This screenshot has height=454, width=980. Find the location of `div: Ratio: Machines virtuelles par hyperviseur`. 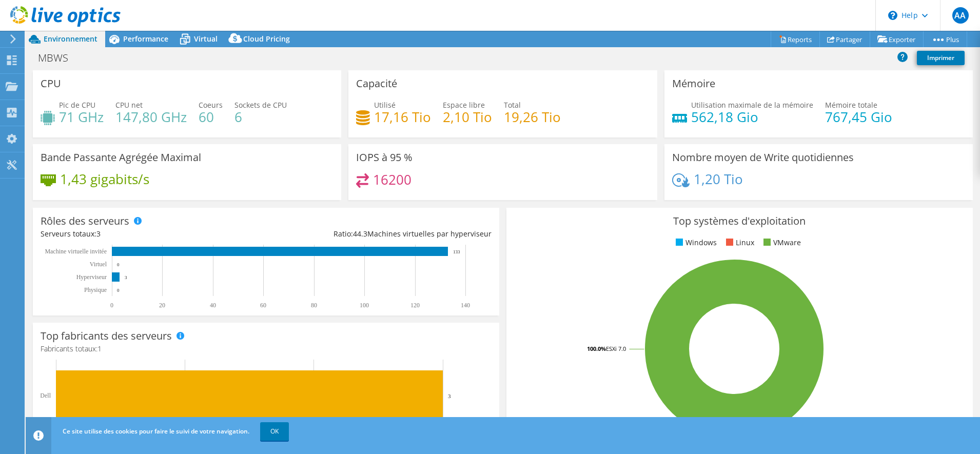

div: Ratio: Machines virtuelles par hyperviseur is located at coordinates (378, 234).